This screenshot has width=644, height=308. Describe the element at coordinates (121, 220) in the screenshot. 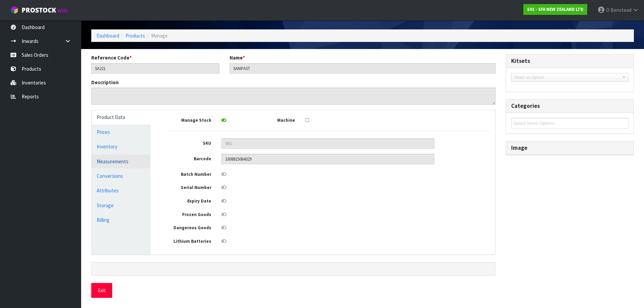

I see `a: Billing` at that location.